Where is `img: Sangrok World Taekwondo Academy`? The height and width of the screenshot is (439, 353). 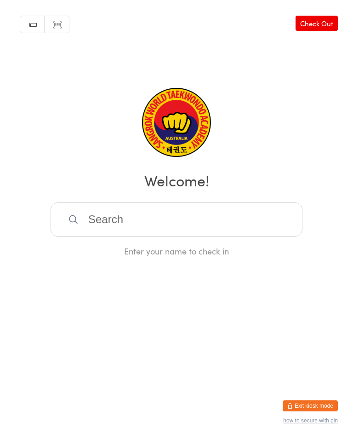 img: Sangrok World Taekwondo Academy is located at coordinates (177, 122).